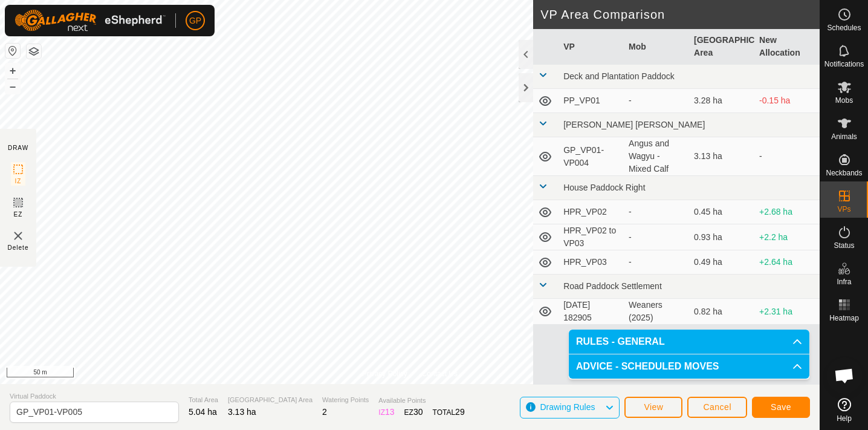  I want to click on span: Schedules, so click(844, 28).